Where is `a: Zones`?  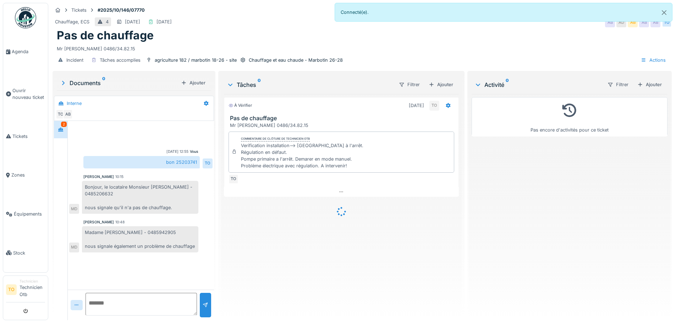
a: Zones is located at coordinates (26, 175).